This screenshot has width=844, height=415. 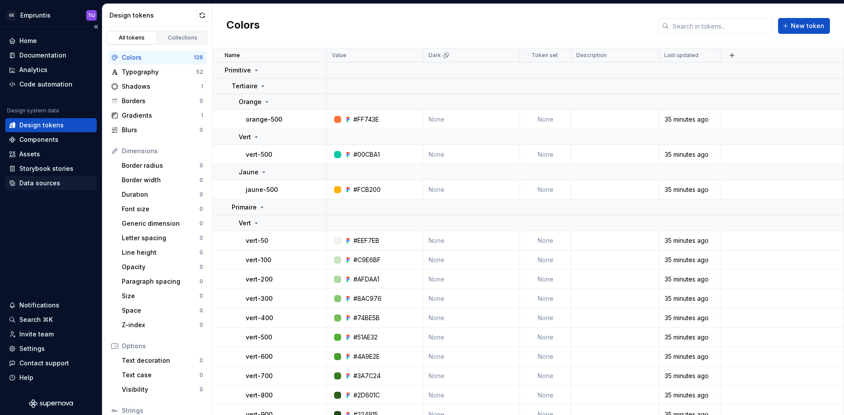 What do you see at coordinates (26, 378) in the screenshot?
I see `div: Help` at bounding box center [26, 378].